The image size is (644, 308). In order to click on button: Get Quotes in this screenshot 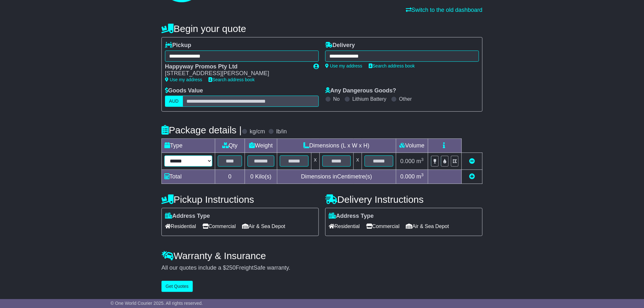, I will do `click(177, 286)`.